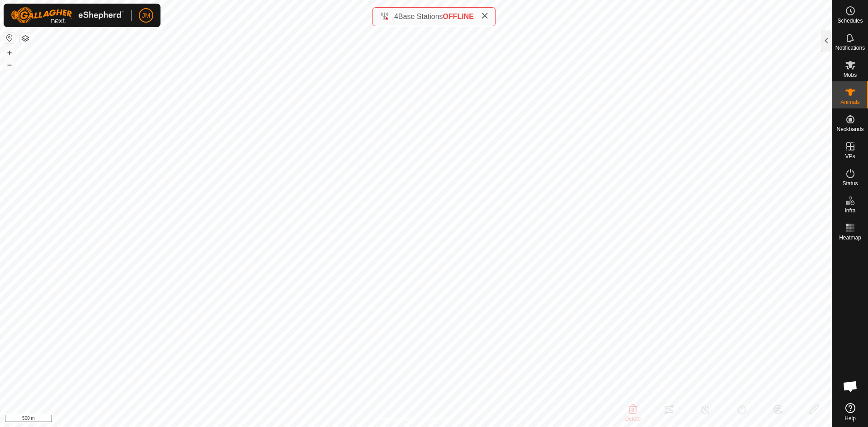 The height and width of the screenshot is (427, 868). Describe the element at coordinates (850, 386) in the screenshot. I see `div: Open chat` at that location.